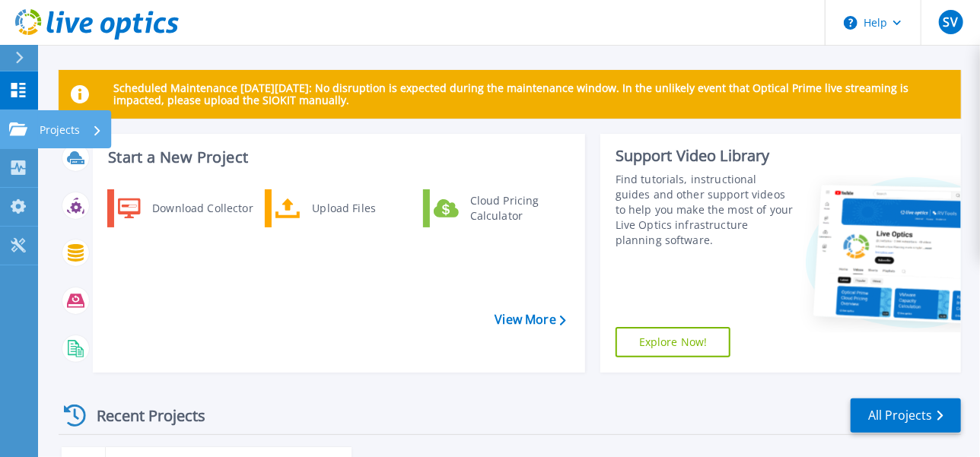 Image resolution: width=980 pixels, height=457 pixels. What do you see at coordinates (704, 156) in the screenshot?
I see `div: Support Video Library` at bounding box center [704, 156].